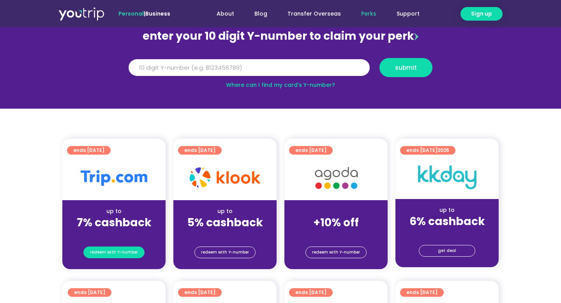 Image resolution: width=561 pixels, height=303 pixels. Describe the element at coordinates (447, 221) in the screenshot. I see `strong: 6% cashback` at that location.